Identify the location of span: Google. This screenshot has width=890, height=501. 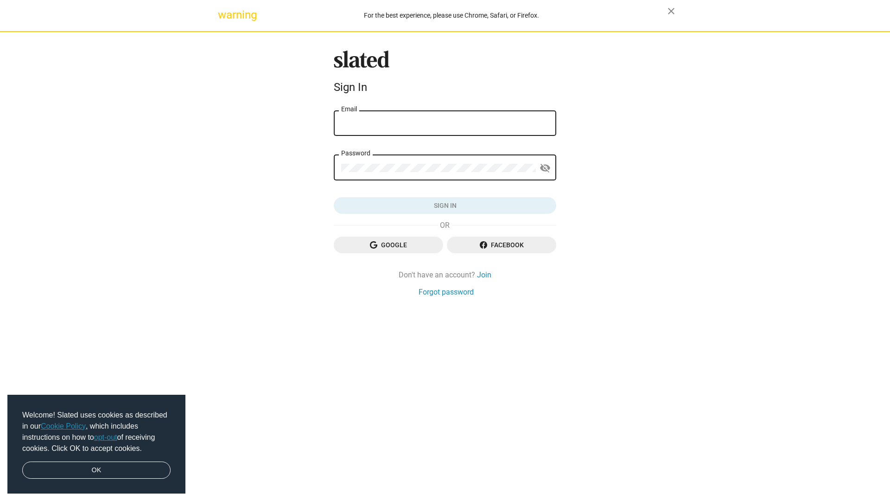
(389, 245).